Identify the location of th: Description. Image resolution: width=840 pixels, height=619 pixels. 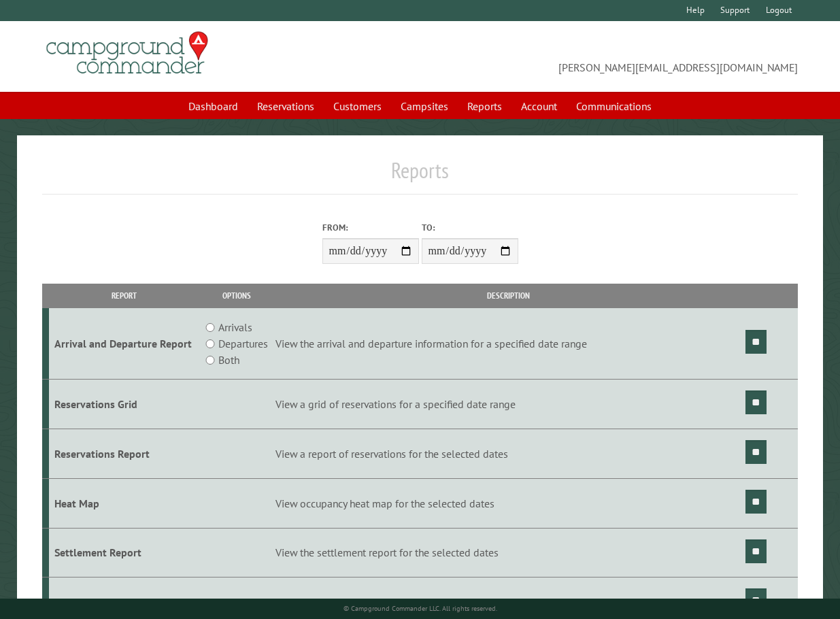
(509, 295).